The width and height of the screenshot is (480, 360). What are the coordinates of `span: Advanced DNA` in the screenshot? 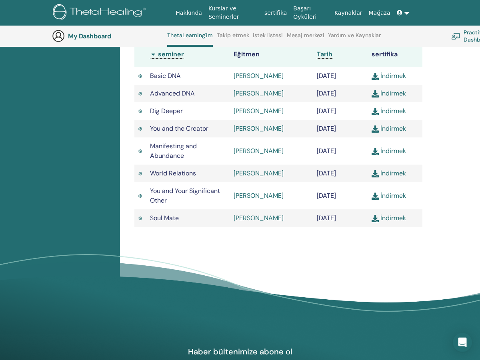 It's located at (172, 93).